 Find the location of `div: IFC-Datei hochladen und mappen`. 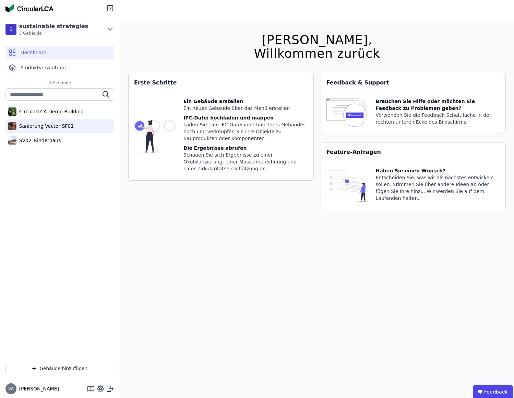

div: IFC-Datei hochladen und mappen is located at coordinates (246, 118).